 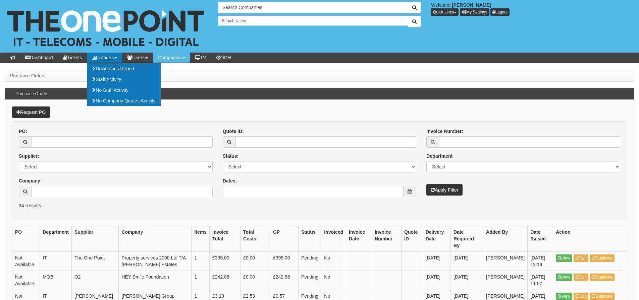 What do you see at coordinates (590, 239) in the screenshot?
I see `th: Action` at bounding box center [590, 239].